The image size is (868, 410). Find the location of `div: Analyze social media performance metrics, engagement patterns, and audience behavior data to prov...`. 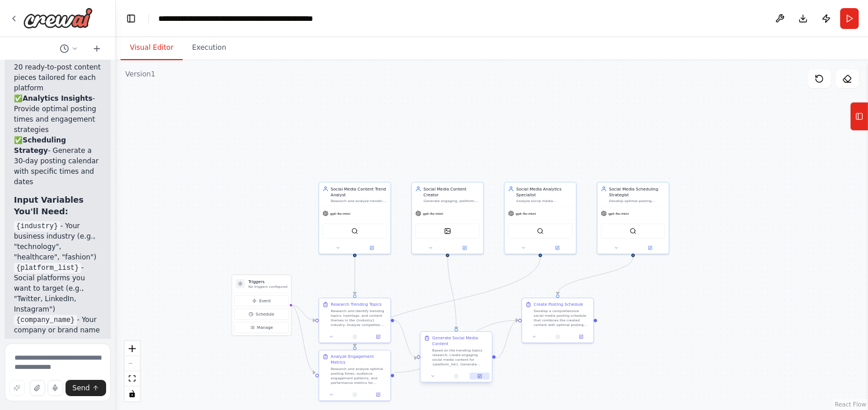

div: Analyze social media performance metrics, engagement patterns, and audience behavior data to prov... is located at coordinates (544, 201).